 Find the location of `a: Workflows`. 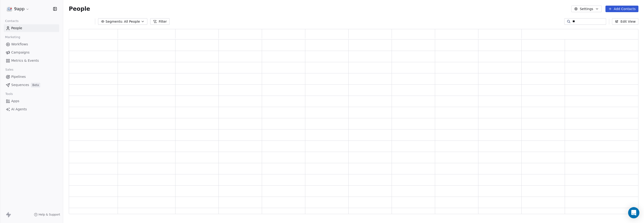

a: Workflows is located at coordinates (31, 44).